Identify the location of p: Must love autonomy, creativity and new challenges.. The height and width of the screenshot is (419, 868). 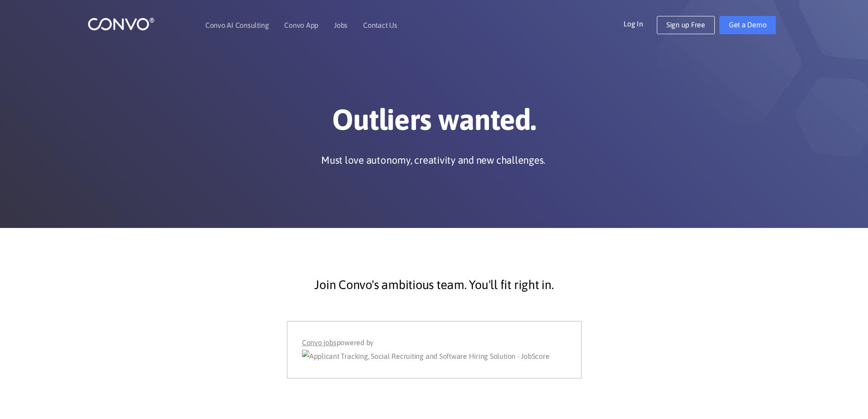
(433, 160).